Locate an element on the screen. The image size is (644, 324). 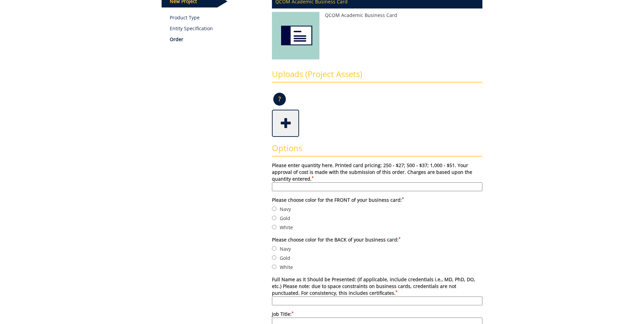
label: Please enter quantity here. Printed card pricing: 250 - $27; 500 - $37; 1,000 - $51. Your approva... is located at coordinates (377, 177).